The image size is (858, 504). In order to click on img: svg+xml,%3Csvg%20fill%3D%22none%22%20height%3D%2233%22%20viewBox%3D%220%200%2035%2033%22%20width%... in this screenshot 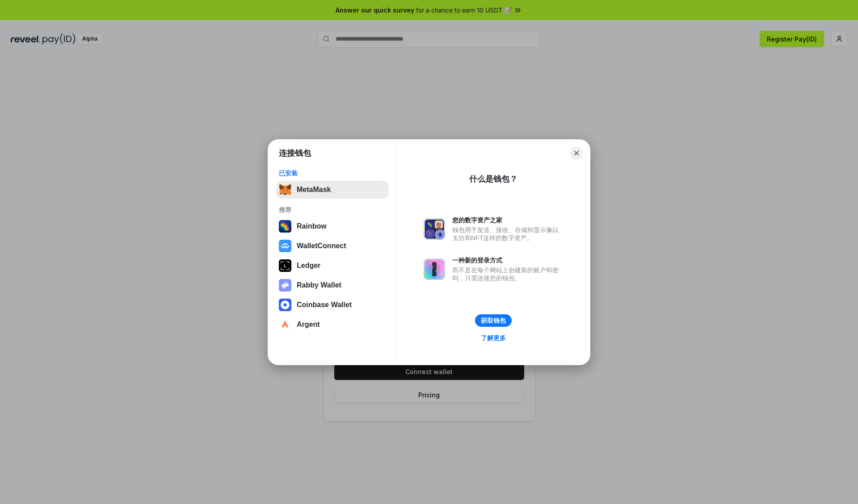, I will do `click(285, 190)`.